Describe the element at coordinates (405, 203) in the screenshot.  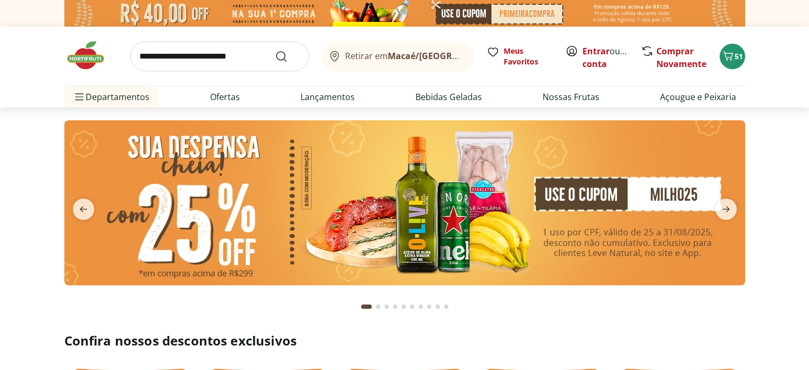
I see `img: cupom` at that location.